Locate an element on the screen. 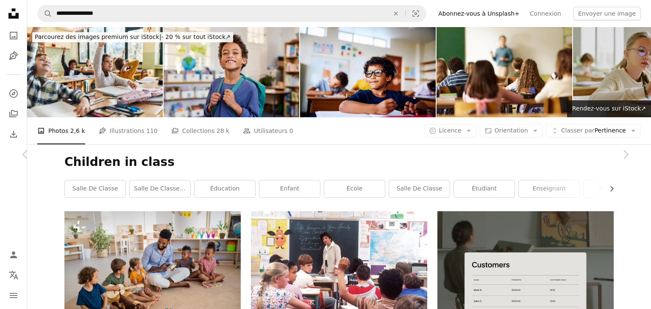  a: Salle de classe pour enfants is located at coordinates (160, 189).